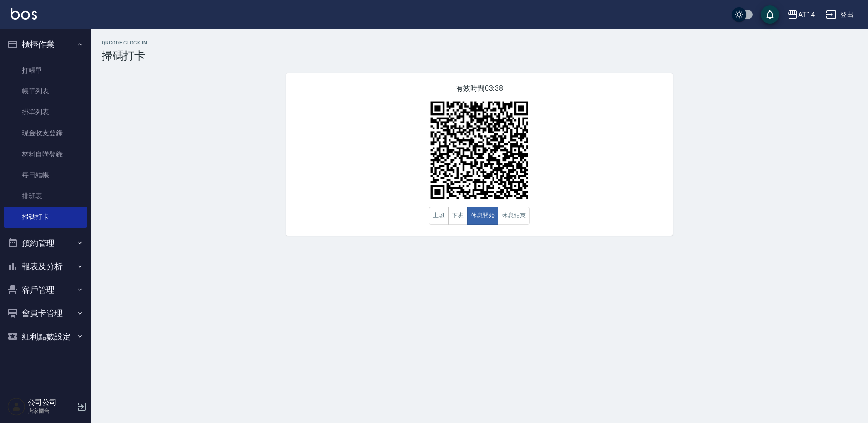 The width and height of the screenshot is (868, 423). What do you see at coordinates (45, 112) in the screenshot?
I see `a: 掛單列表` at bounding box center [45, 112].